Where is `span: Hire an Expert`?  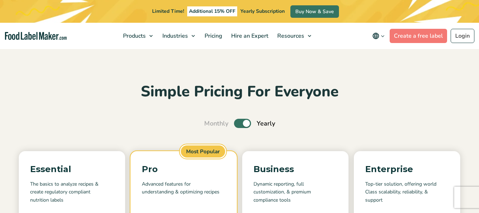 span: Hire an Expert is located at coordinates (249, 36).